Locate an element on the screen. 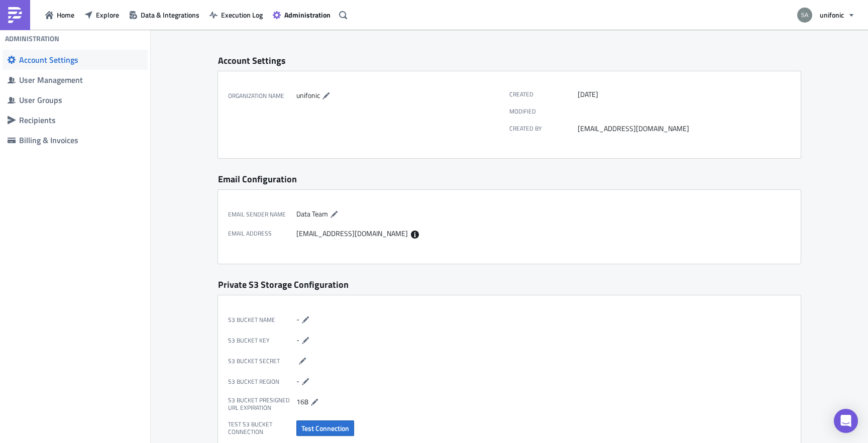  button: unifonic is located at coordinates (826, 15).